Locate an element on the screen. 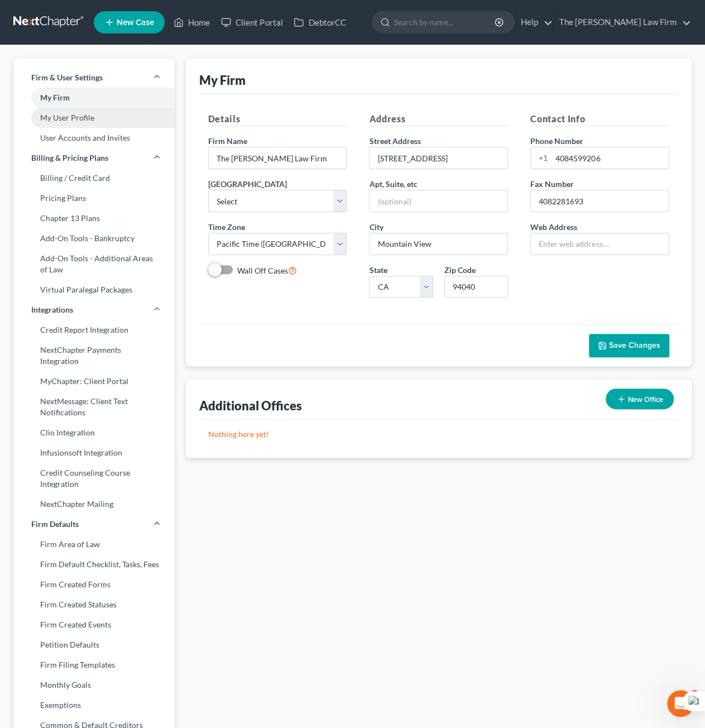 Image resolution: width=705 pixels, height=728 pixels. a: Billing / Credit Card is located at coordinates (94, 178).